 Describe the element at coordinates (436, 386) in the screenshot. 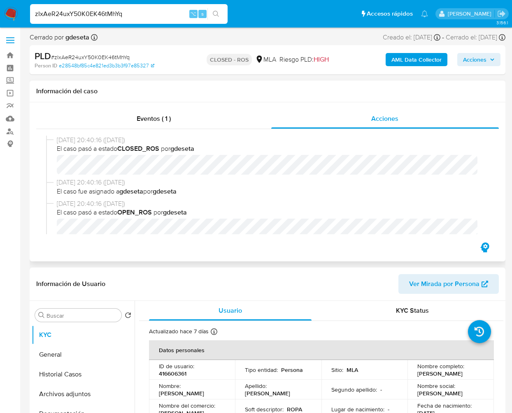

I see `p: Nombre social :` at that location.